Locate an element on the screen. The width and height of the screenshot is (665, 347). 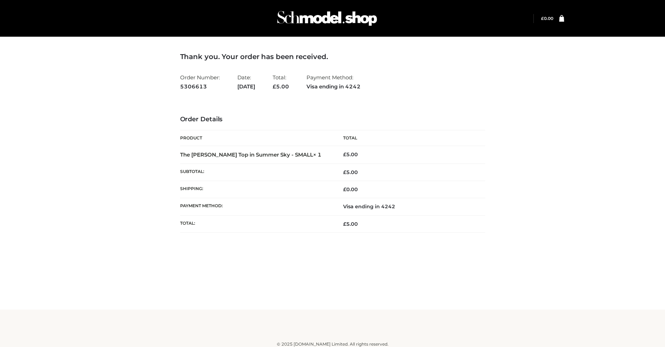
strong: Visa ending in 4242 is located at coordinates (333, 87).